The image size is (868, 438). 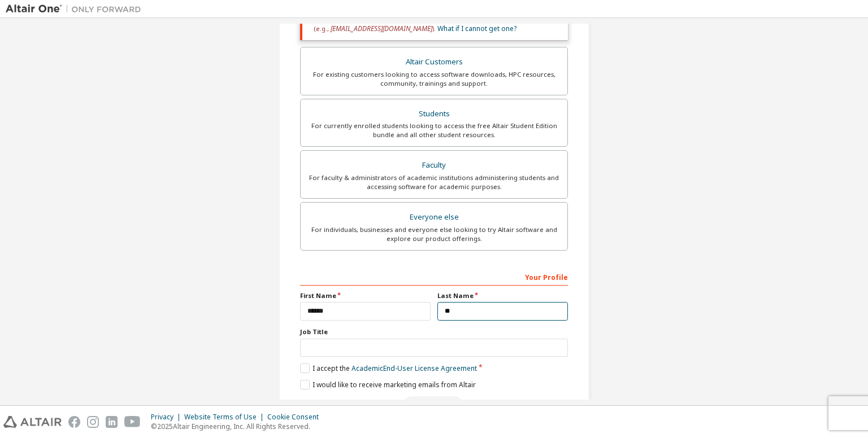 I want to click on div: You must enter a valid email address provided by your academic institution (e.g., )., so click(x=434, y=24).